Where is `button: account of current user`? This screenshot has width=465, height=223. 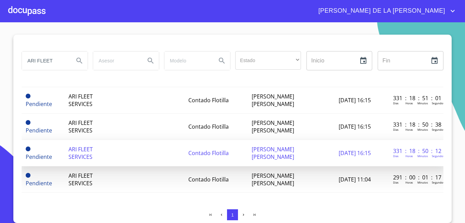
button: account of current user is located at coordinates (385, 11).